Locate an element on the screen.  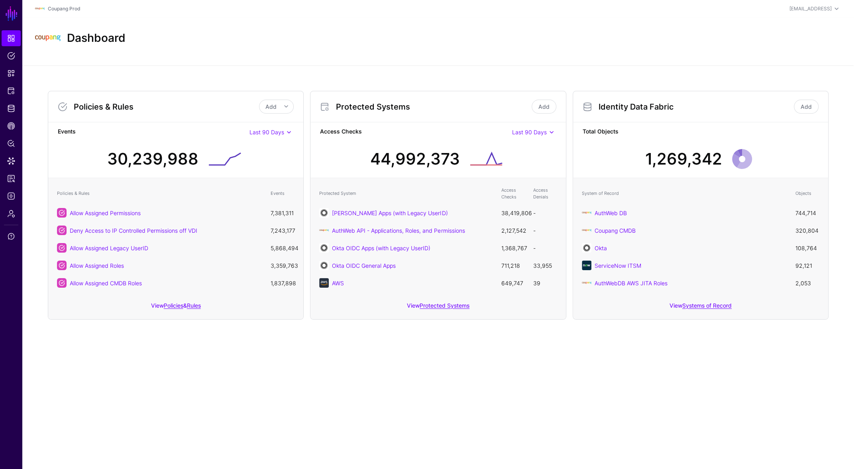
a: Allow Assigned Roles is located at coordinates (97, 265).